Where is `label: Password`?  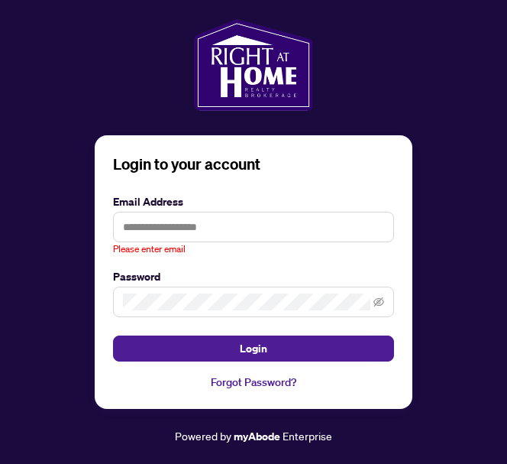
label: Password is located at coordinates (254, 276).